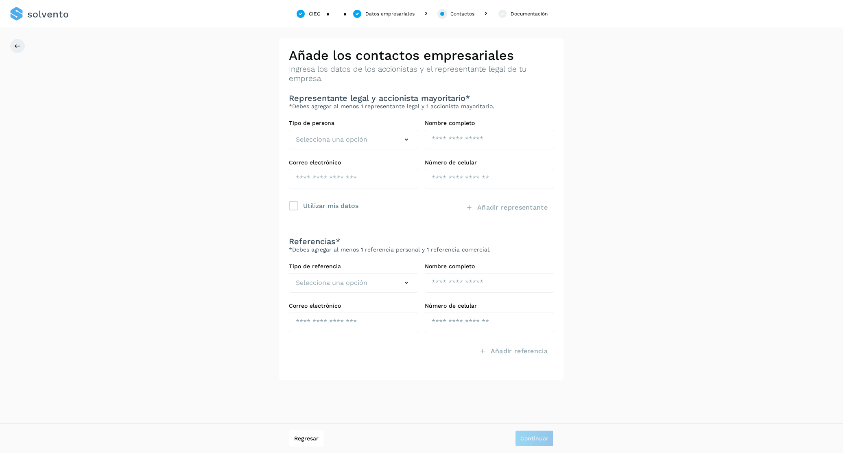 This screenshot has height=453, width=843. I want to click on span: Añadir referencia, so click(519, 351).